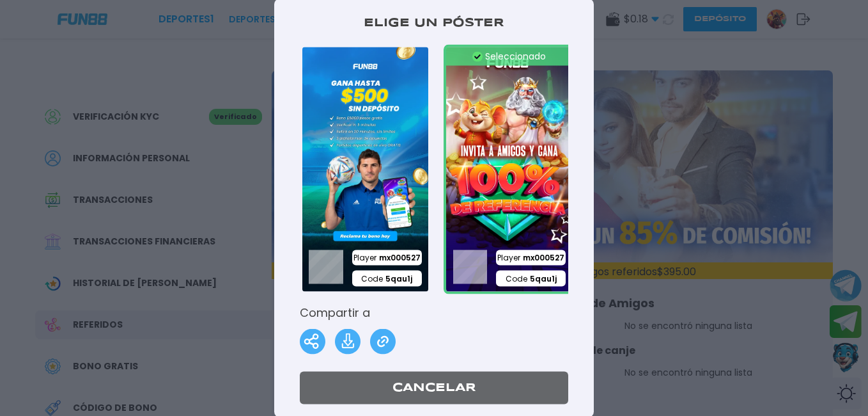  What do you see at coordinates (509, 57) in the screenshot?
I see `div: Seleccionado` at bounding box center [509, 57].